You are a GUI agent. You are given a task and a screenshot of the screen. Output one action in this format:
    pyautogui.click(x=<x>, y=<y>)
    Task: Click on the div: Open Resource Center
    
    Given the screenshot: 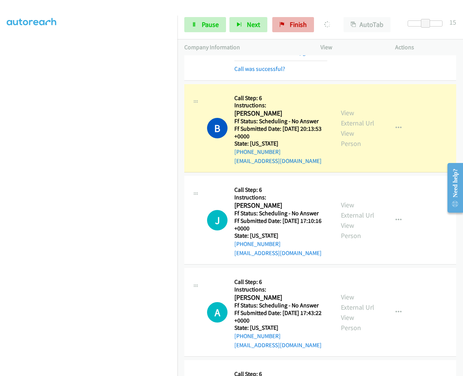 What is the action you would take?
    pyautogui.click(x=14, y=30)
    